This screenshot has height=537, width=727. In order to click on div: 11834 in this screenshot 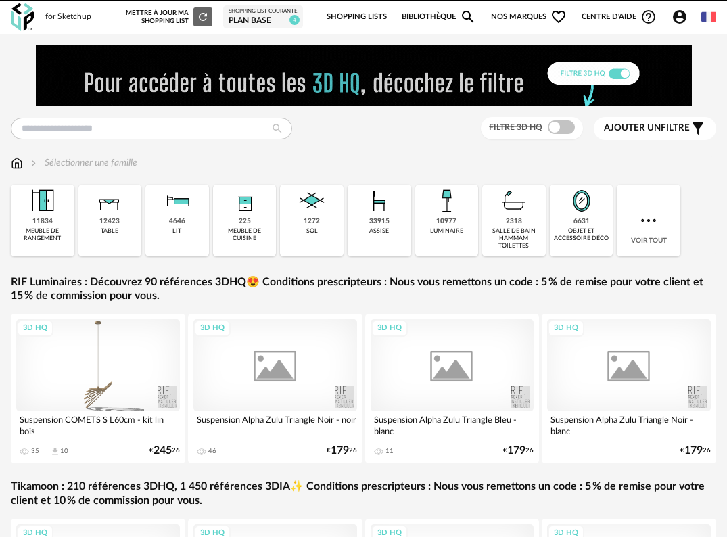, I will do `click(43, 221)`.